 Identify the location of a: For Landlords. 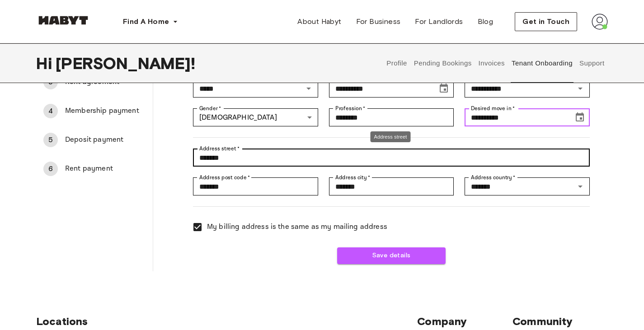
(439, 22).